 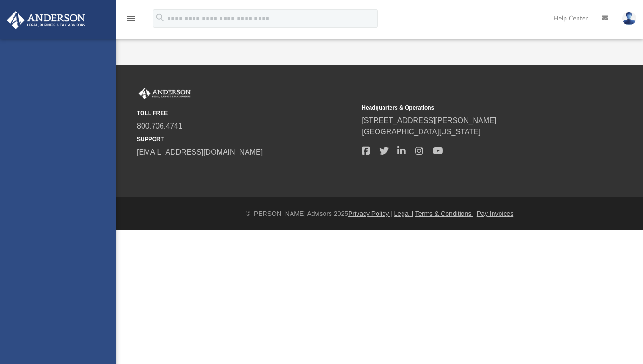 I want to click on a: Legal |, so click(x=404, y=213).